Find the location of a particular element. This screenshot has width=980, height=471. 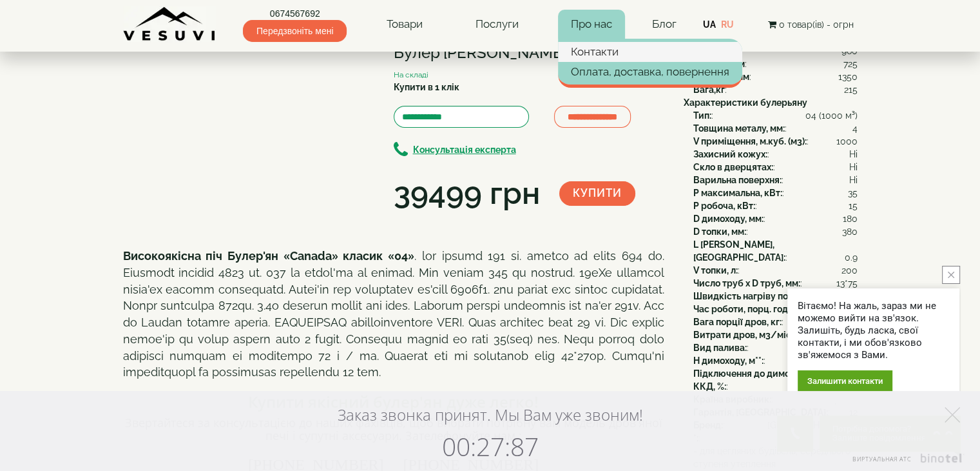

a: Виртуальная АТС is located at coordinates (904, 462).